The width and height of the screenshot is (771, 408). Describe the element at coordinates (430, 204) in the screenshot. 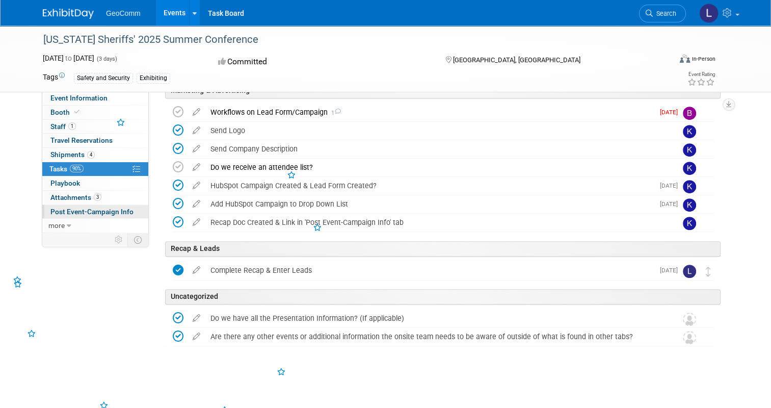

I see `div: Add HubSpot Campaign to Drop Down List` at that location.